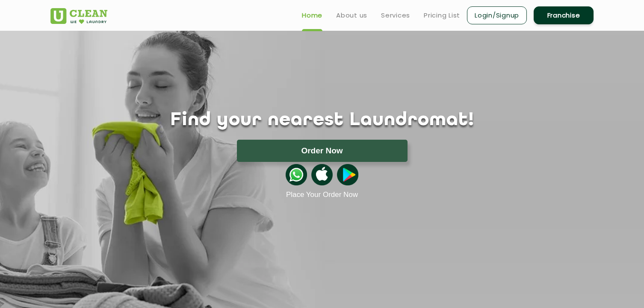  Describe the element at coordinates (347, 175) in the screenshot. I see `img: playstoreicon.png` at that location.